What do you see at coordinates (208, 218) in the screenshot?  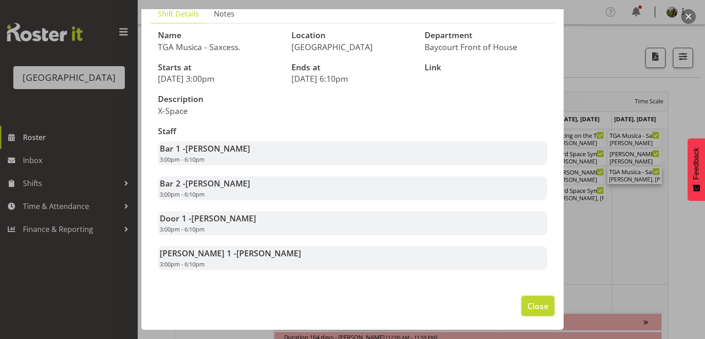 I see `strong: Door 1 -` at bounding box center [208, 218].